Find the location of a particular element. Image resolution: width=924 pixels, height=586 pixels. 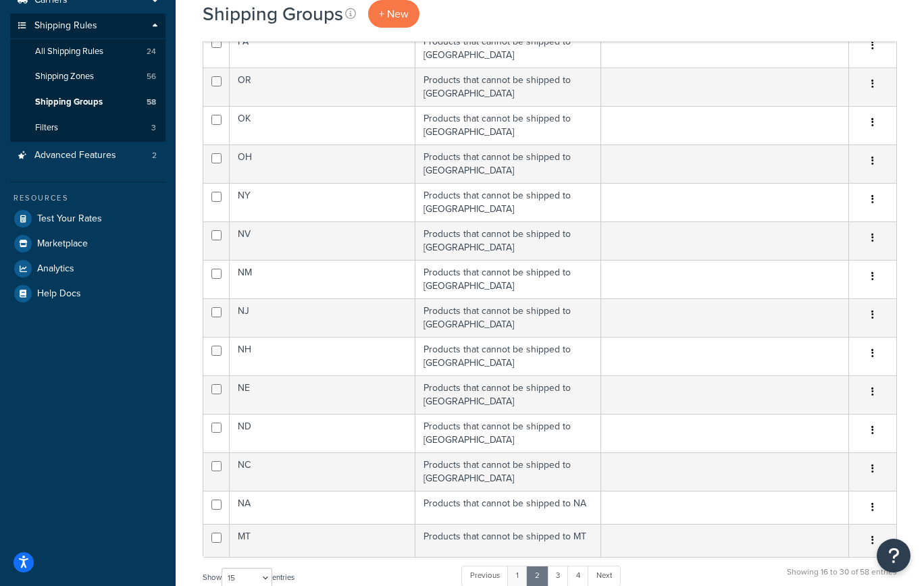

a: Test Your Rates is located at coordinates (88, 219).